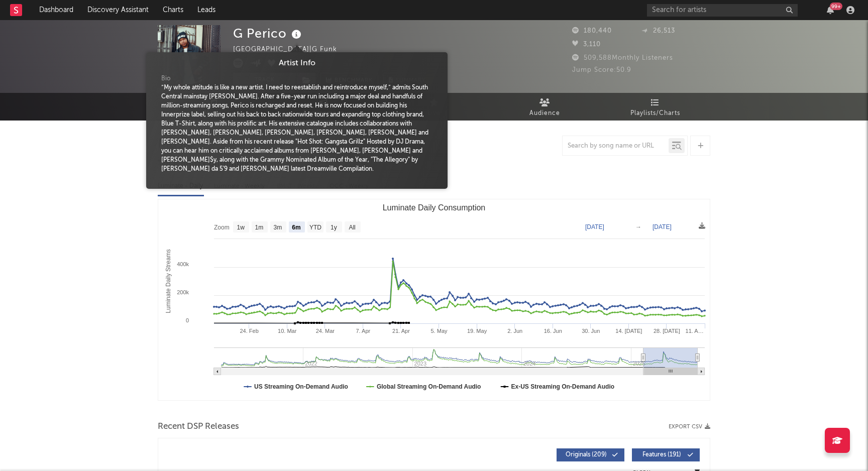  Describe the element at coordinates (278, 228) in the screenshot. I see `text: 3m` at that location.